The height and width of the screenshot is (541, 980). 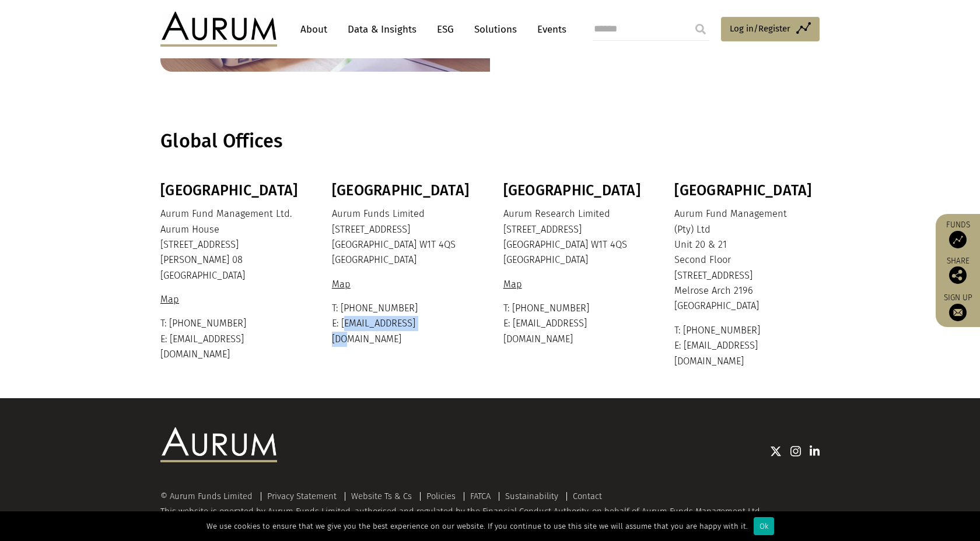 I want to click on a: Funds, so click(x=958, y=234).